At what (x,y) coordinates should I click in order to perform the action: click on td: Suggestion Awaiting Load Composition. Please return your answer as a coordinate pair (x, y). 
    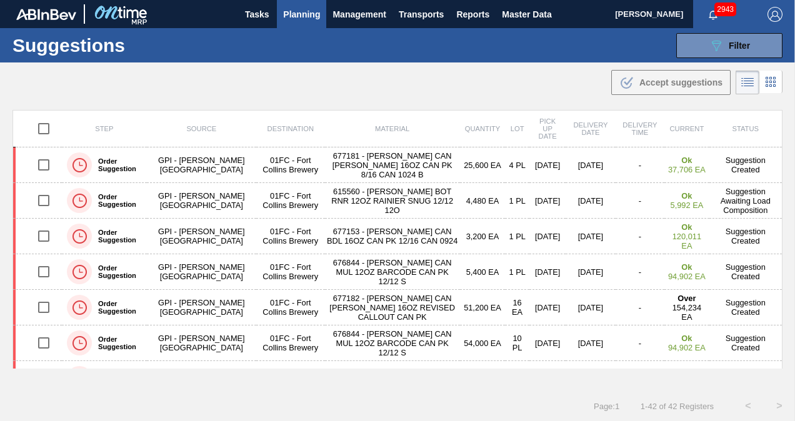
    Looking at the image, I should click on (746, 201).